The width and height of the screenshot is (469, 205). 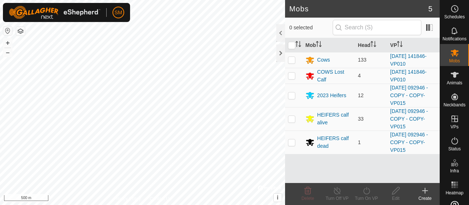 I want to click on div: Cows, so click(x=324, y=60).